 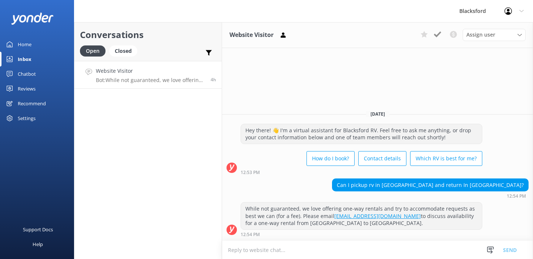 I want to click on button: How do I book?, so click(x=331, y=159).